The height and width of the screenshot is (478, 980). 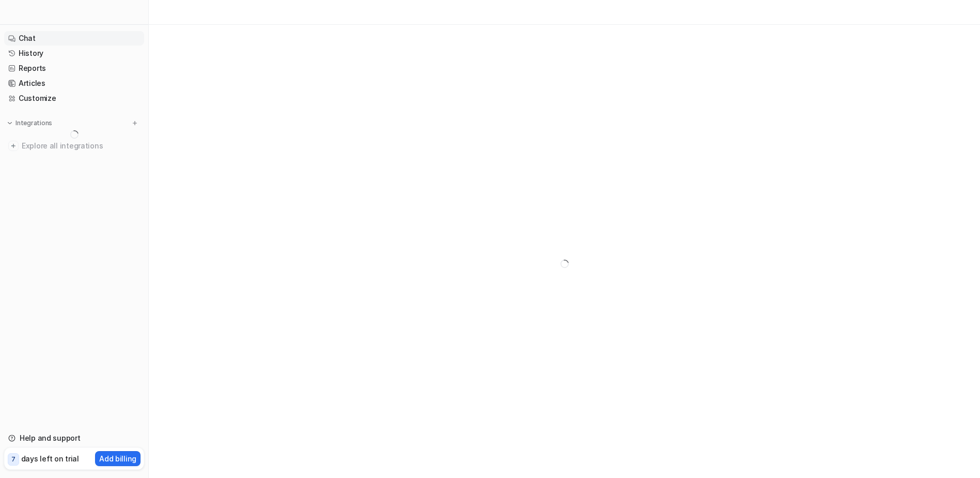 I want to click on a: Articles, so click(x=74, y=84).